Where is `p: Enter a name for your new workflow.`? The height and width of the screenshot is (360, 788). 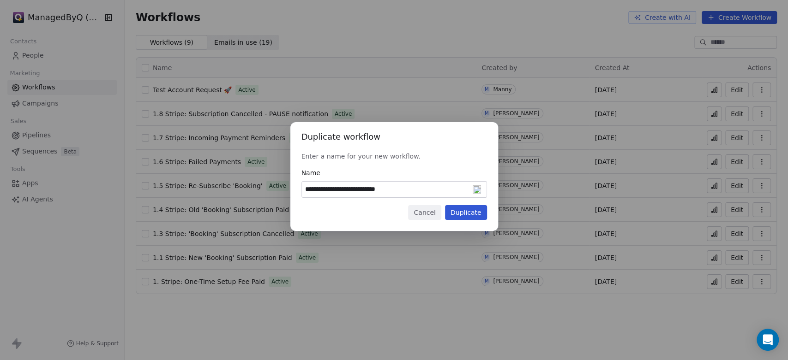 p: Enter a name for your new workflow. is located at coordinates (394, 156).